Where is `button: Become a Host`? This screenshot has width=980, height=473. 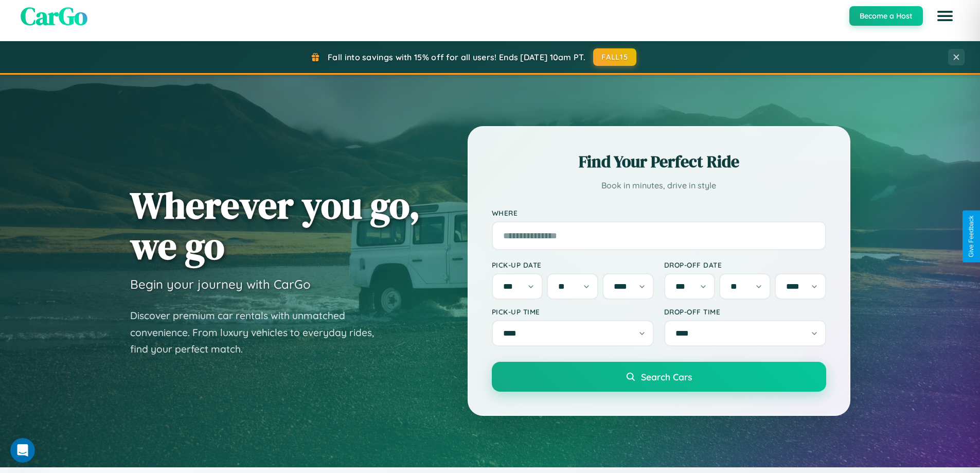 button: Become a Host is located at coordinates (886, 16).